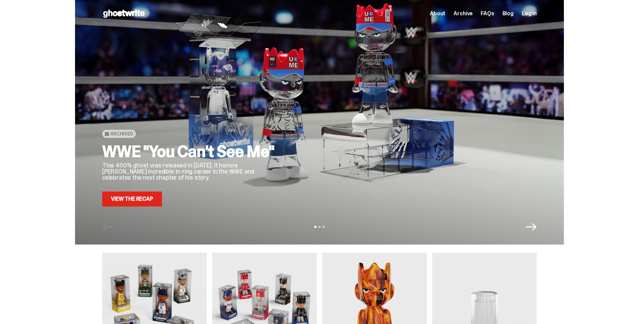 The width and height of the screenshot is (644, 324). What do you see at coordinates (438, 14) in the screenshot?
I see `a: About` at bounding box center [438, 14].